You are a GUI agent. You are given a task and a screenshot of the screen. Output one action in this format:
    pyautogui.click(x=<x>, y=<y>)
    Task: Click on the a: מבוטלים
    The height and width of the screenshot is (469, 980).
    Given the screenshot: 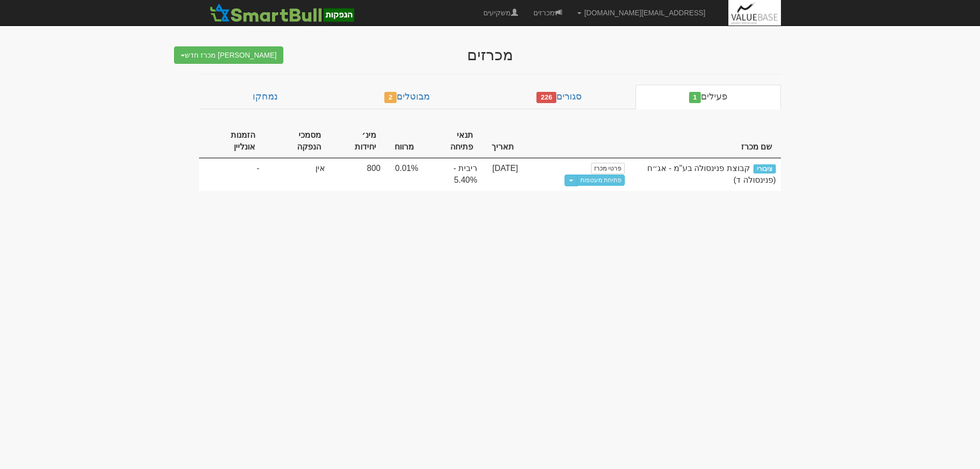 What is the action you would take?
    pyautogui.click(x=406, y=97)
    